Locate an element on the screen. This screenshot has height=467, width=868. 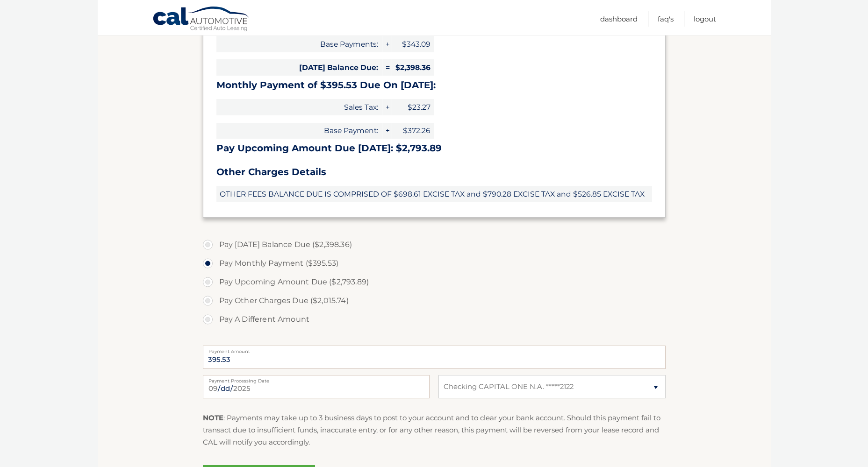
a: Dashboard is located at coordinates (619, 19).